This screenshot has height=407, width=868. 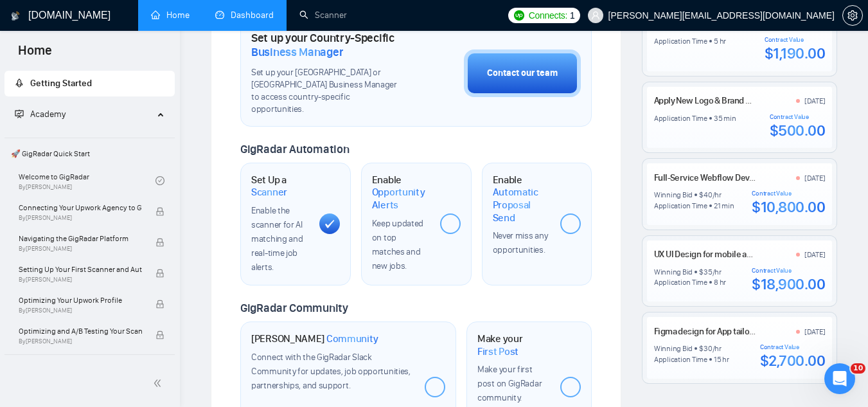 I want to click on a: setting, so click(x=853, y=15).